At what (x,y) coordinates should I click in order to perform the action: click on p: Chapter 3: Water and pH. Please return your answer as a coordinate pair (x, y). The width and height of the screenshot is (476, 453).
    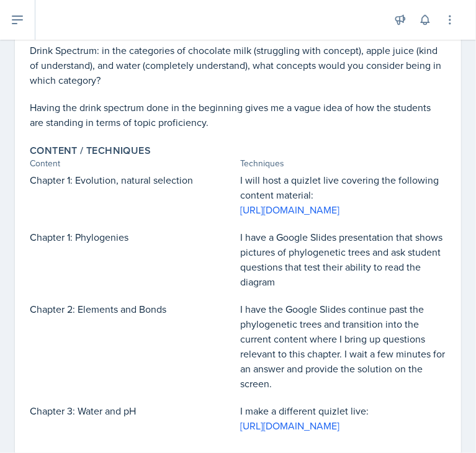
    Looking at the image, I should click on (132, 411).